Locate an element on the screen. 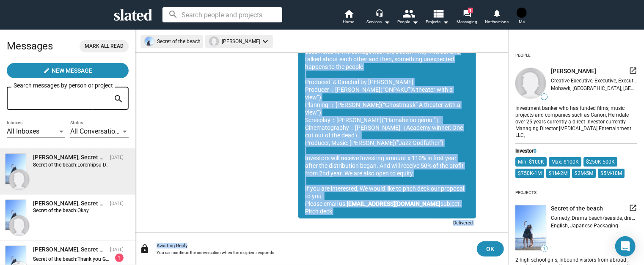 This screenshot has height=265, width=644. mat-chip: $5M-10M is located at coordinates (611, 173).